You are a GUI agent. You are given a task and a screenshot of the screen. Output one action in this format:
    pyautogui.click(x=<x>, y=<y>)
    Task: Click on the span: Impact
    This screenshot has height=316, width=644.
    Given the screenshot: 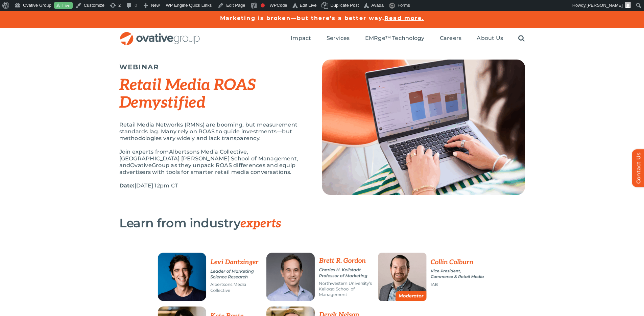 What is the action you would take?
    pyautogui.click(x=301, y=38)
    